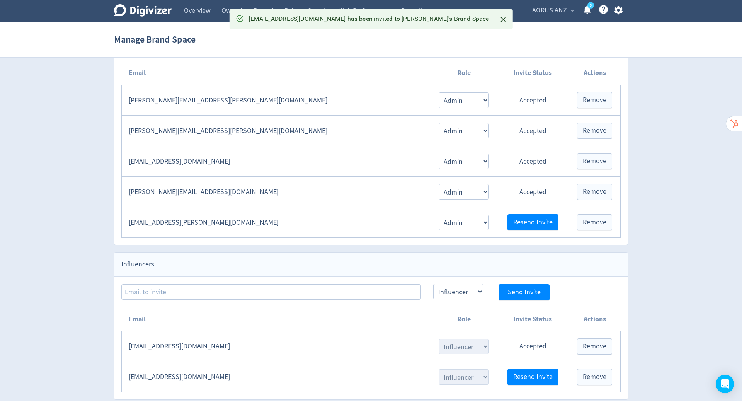  Describe the element at coordinates (524, 292) in the screenshot. I see `span: Send Invite` at that location.